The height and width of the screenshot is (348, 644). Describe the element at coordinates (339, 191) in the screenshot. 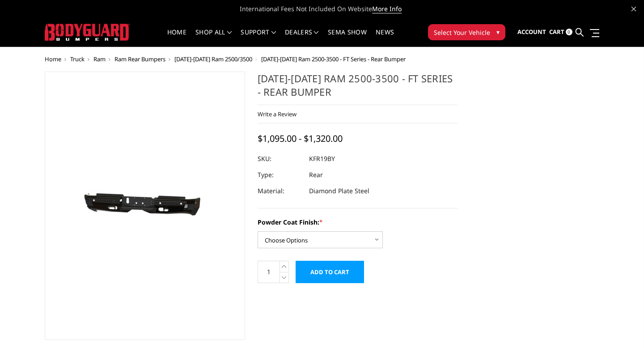

I see `dd: Diamond Plate Steel` at that location.